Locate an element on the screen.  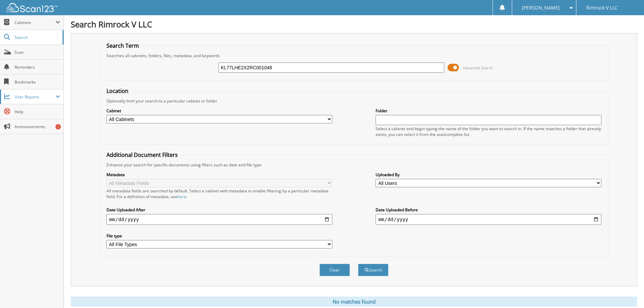
span: Bookmarks is located at coordinates (37, 82).